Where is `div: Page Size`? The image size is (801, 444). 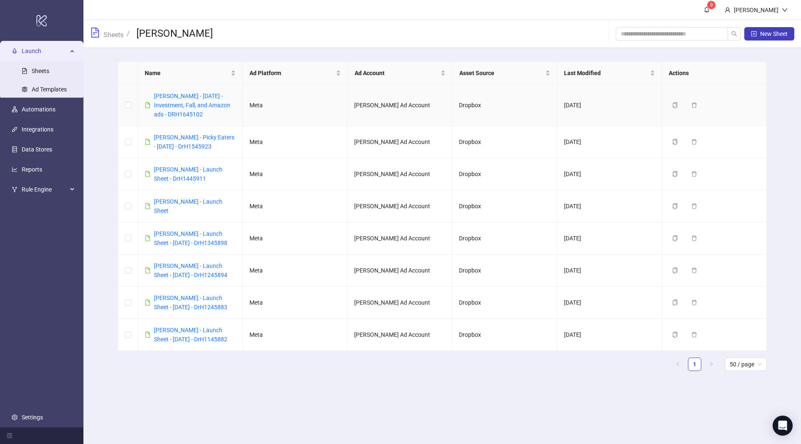 div: Page Size is located at coordinates (746, 364).